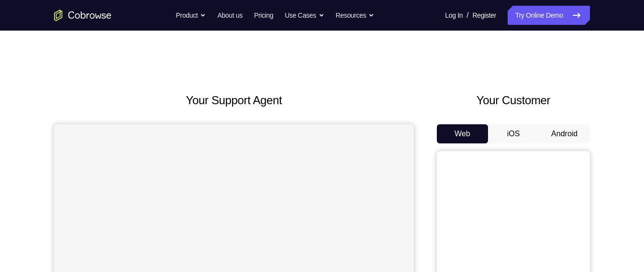 Image resolution: width=644 pixels, height=272 pixels. What do you see at coordinates (264, 15) in the screenshot?
I see `a: Pricing` at bounding box center [264, 15].